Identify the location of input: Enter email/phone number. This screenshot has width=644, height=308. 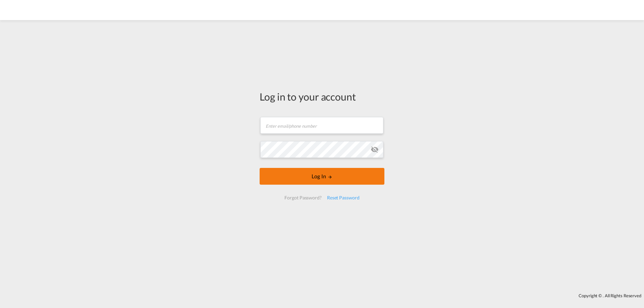
(322, 126).